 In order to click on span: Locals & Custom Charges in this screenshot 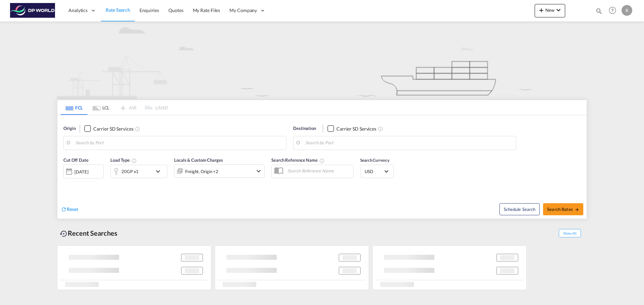, I will do `click(199, 160)`.